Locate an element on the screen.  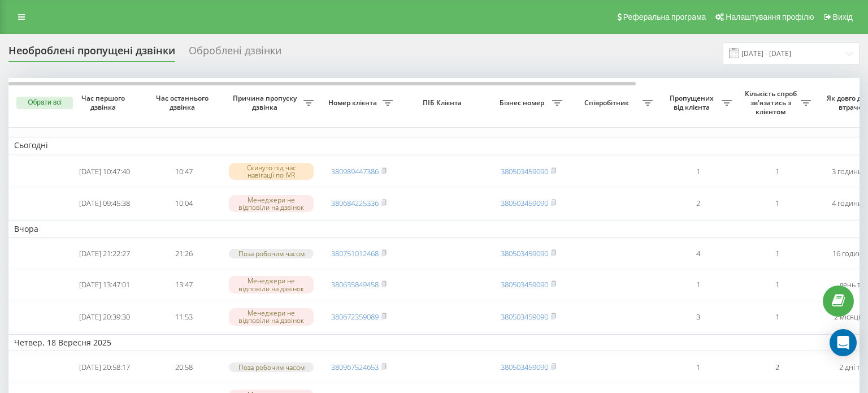
div: Open Intercom Messenger is located at coordinates (843, 343).